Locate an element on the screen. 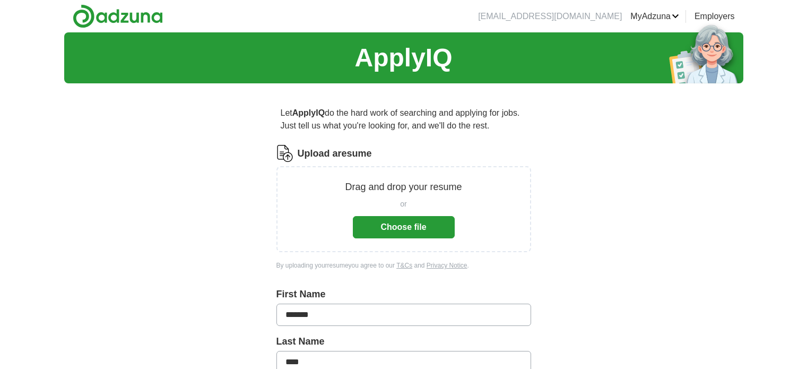 The width and height of the screenshot is (807, 369). h1: ApplyIQ is located at coordinates (403, 58).